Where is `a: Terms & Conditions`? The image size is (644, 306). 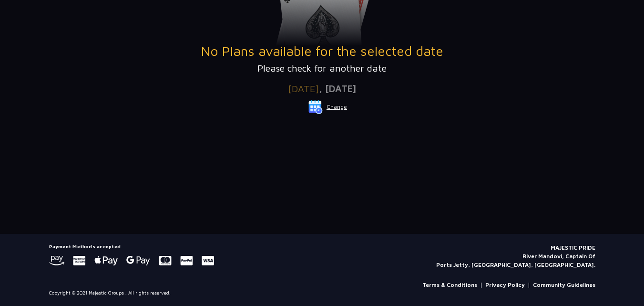
a: Terms & Conditions is located at coordinates (450, 285).